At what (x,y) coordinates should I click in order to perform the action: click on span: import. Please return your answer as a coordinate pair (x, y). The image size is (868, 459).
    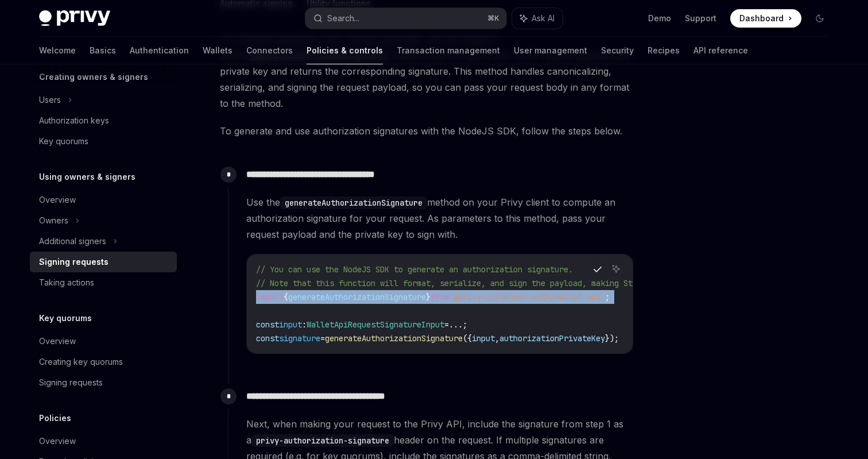
    Looking at the image, I should click on (270, 297).